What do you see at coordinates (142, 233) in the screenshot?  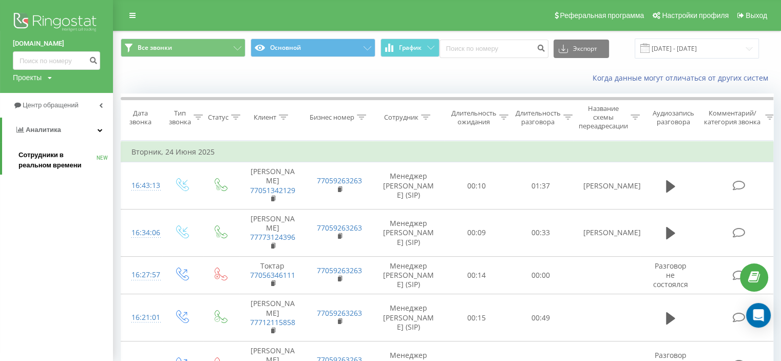 I see `div: 16:34:06` at bounding box center [142, 233].